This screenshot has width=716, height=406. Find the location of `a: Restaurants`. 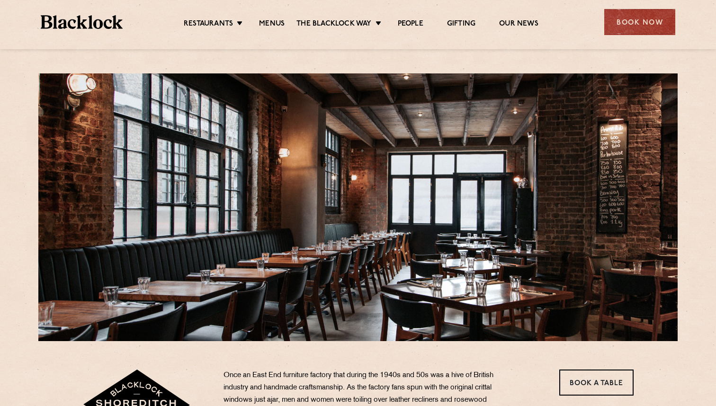

a: Restaurants is located at coordinates (208, 25).